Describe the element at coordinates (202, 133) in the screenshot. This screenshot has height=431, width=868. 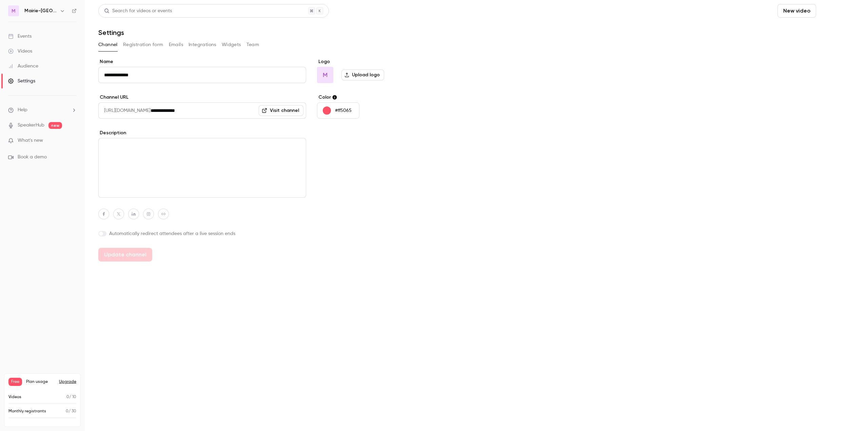
I see `label: Description` at that location.